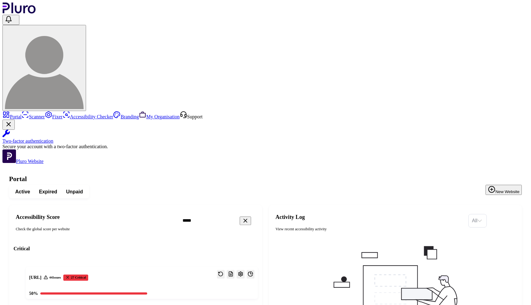  I want to click on a: Two-factor authentication, so click(265, 137).